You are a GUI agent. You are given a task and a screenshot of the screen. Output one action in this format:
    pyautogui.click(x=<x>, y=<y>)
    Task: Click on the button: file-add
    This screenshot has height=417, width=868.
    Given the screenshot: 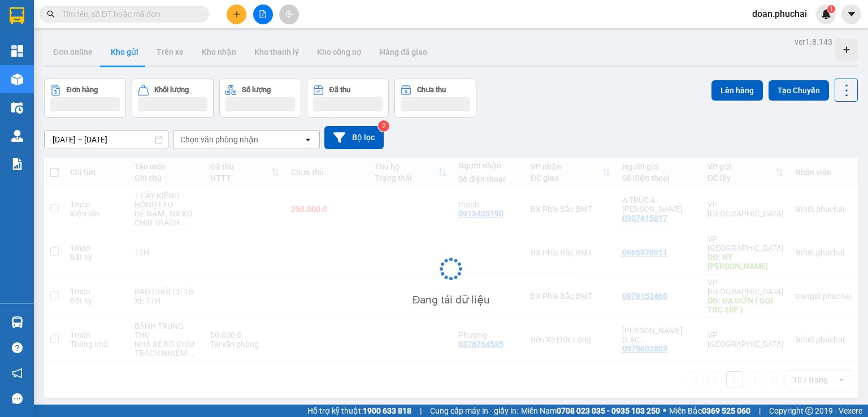 What is the action you would take?
    pyautogui.click(x=263, y=14)
    